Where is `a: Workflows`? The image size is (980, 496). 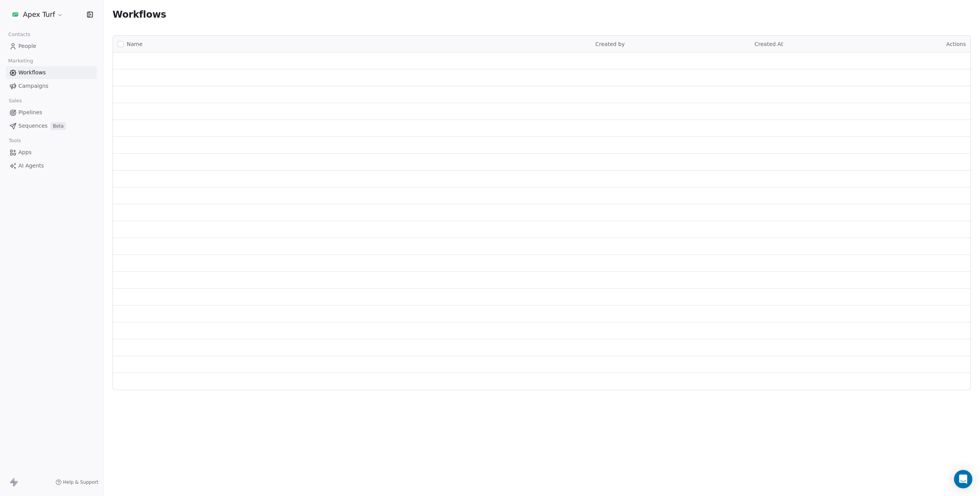 a: Workflows is located at coordinates (51, 73).